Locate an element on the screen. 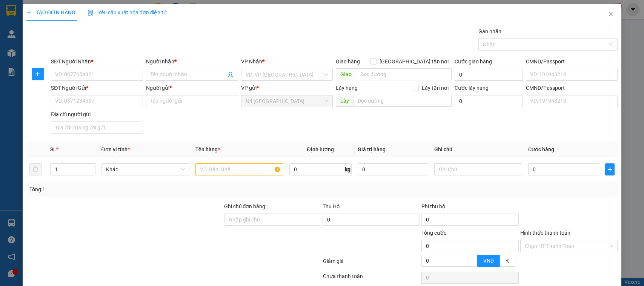 The height and width of the screenshot is (286, 644). span: Thu Hộ is located at coordinates (331, 206).